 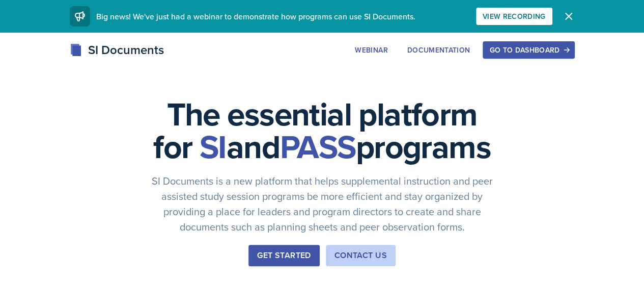 I want to click on div: View Recording, so click(x=514, y=16).